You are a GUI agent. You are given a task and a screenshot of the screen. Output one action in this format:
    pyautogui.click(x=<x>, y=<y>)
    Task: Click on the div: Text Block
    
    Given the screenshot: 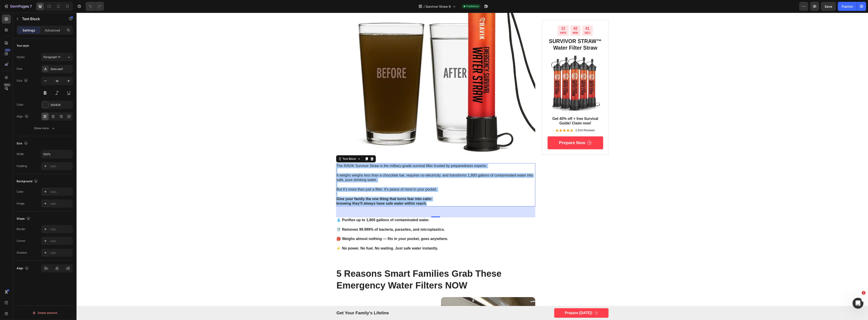 What is the action you would take?
    pyautogui.click(x=273, y=146)
    